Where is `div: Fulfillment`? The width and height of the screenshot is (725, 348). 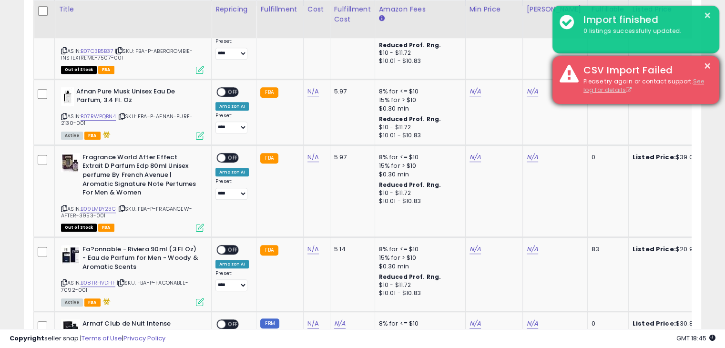
div: Fulfillment is located at coordinates (279, 9).